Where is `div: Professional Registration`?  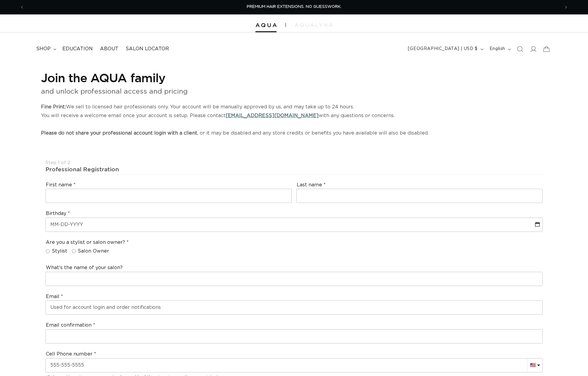
div: Professional Registration is located at coordinates (294, 169).